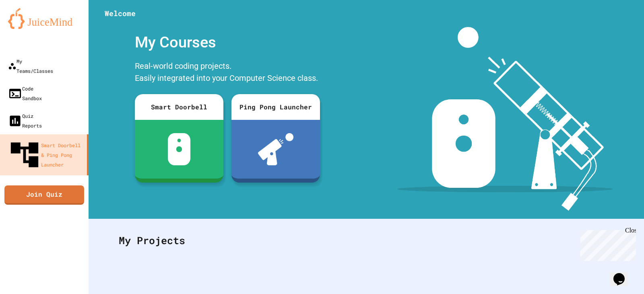  Describe the element at coordinates (179, 149) in the screenshot. I see `img: sdb-white.svg` at that location.